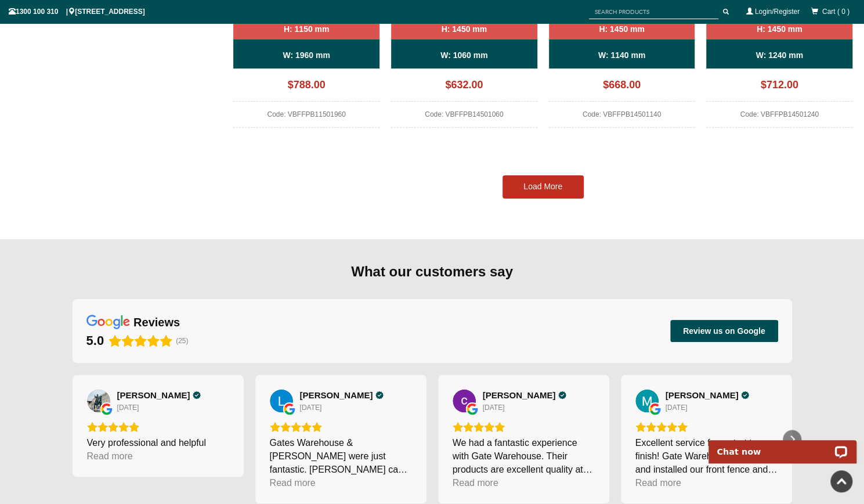 This screenshot has height=504, width=864. I want to click on div: We had a fantastic experience with Gate Warehouse. Their products are excellent quality at very r..., so click(524, 455).